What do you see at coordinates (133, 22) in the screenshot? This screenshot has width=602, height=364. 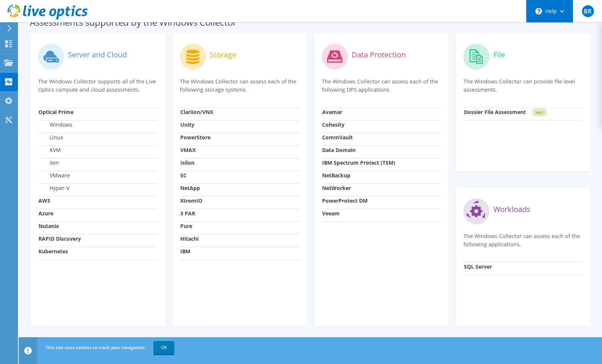 I see `label: Assessments supported by the Windows Collector` at bounding box center [133, 22].